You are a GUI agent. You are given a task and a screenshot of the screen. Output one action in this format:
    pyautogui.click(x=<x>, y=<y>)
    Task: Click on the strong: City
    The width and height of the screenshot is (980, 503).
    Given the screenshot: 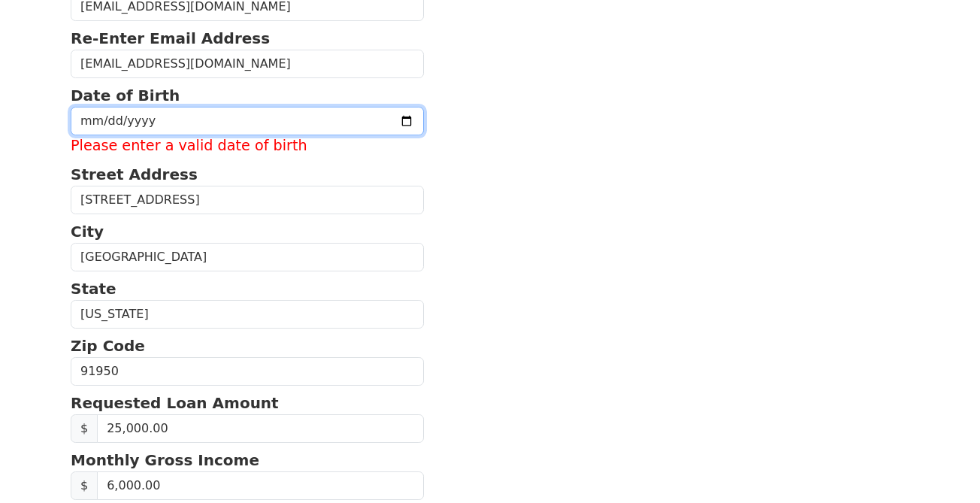 What is the action you would take?
    pyautogui.click(x=87, y=231)
    